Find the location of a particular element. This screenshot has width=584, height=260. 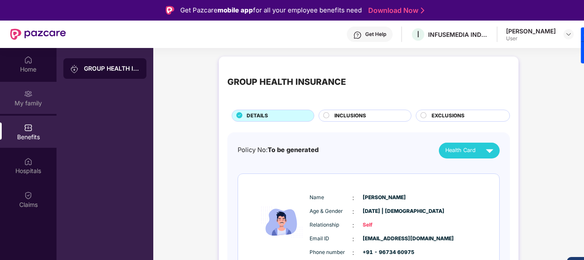

span: Health Card is located at coordinates (460, 150).